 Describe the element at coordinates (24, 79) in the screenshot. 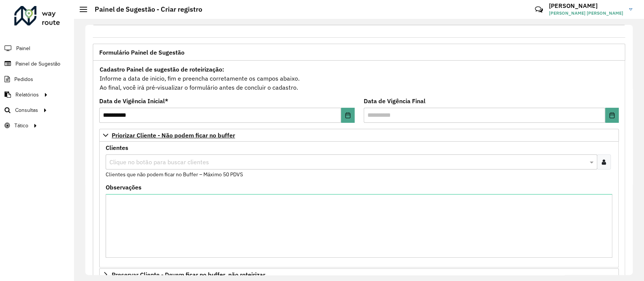

I see `span: Pedidos` at that location.